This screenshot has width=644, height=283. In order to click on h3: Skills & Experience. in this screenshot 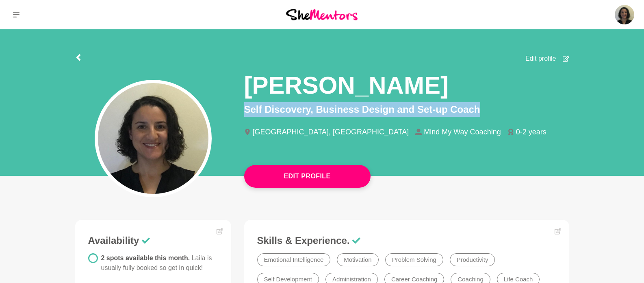, I will do `click(407, 241)`.